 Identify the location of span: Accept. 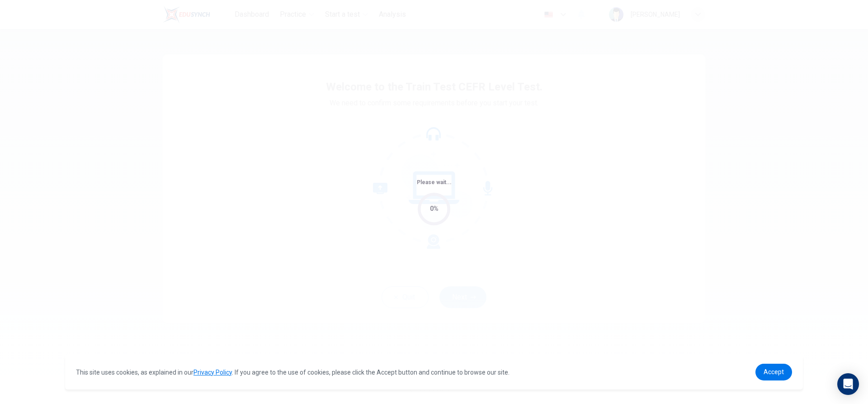
(774, 372).